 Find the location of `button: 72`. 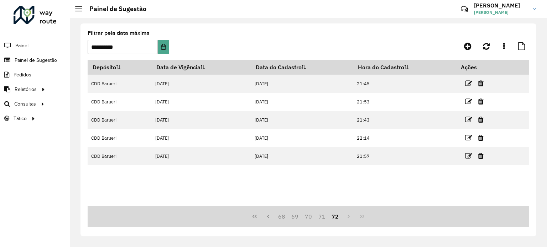

button: 72 is located at coordinates (335, 217).